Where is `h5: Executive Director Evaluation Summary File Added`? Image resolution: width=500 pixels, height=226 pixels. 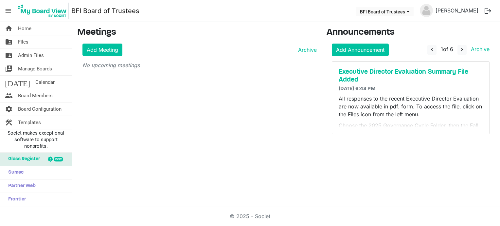
h5: Executive Director Evaluation Summary File Added is located at coordinates (410, 76).